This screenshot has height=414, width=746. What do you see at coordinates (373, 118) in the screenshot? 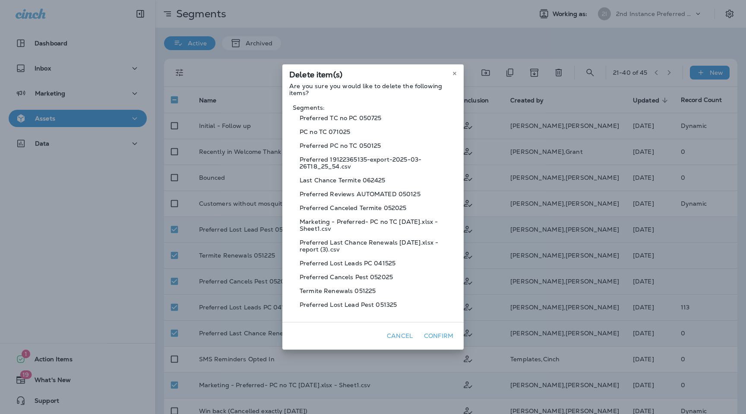
I see `span: Preferred TC no PC 050725` at bounding box center [373, 118].